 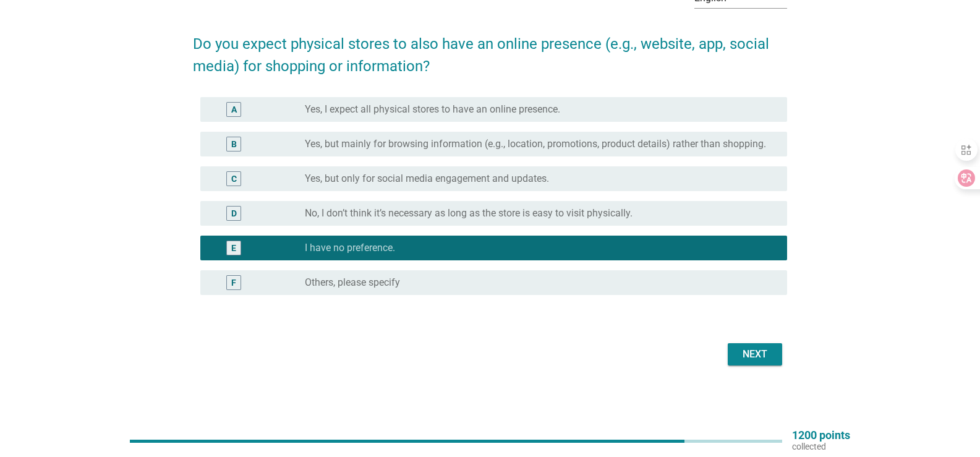 What do you see at coordinates (427, 179) in the screenshot?
I see `label: Yes, but only for social media engagement and updates.` at bounding box center [427, 179].